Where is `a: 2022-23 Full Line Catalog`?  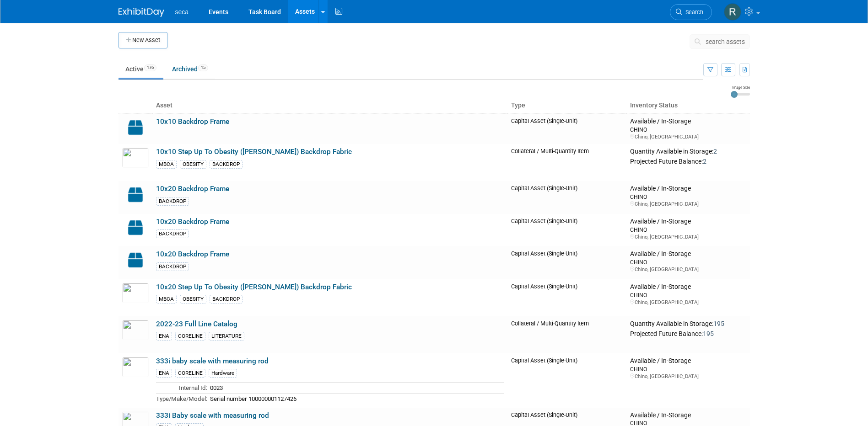
a: 2022-23 Full Line Catalog is located at coordinates (197, 324).